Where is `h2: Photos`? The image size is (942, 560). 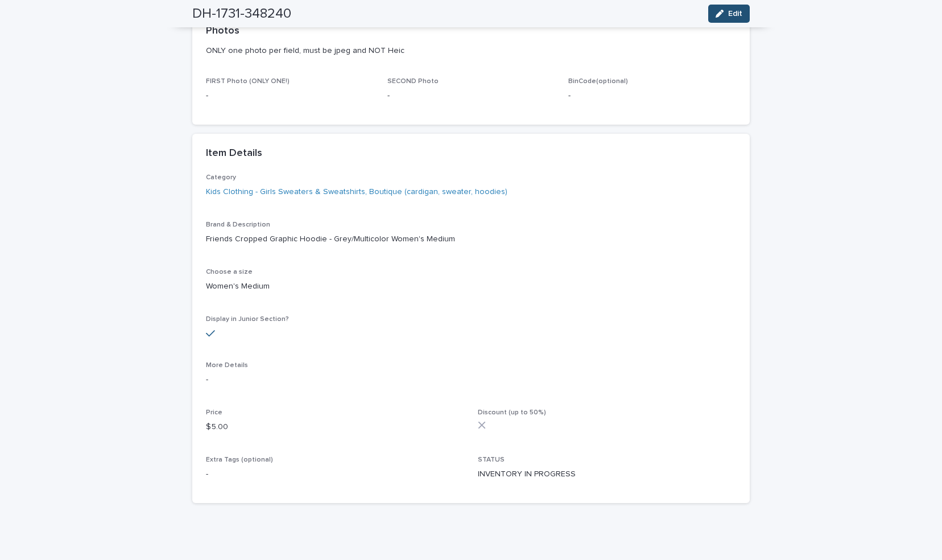 h2: Photos is located at coordinates (222, 31).